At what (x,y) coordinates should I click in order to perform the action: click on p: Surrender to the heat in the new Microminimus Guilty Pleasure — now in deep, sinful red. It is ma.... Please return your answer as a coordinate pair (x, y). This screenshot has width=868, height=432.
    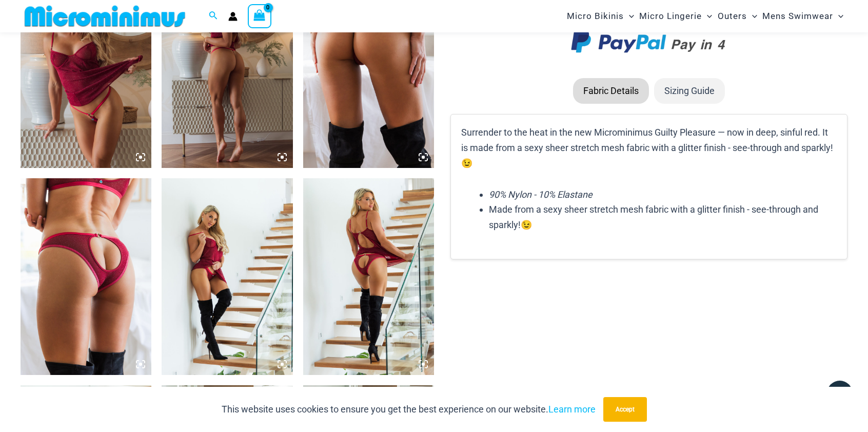
    Looking at the image, I should click on (649, 147).